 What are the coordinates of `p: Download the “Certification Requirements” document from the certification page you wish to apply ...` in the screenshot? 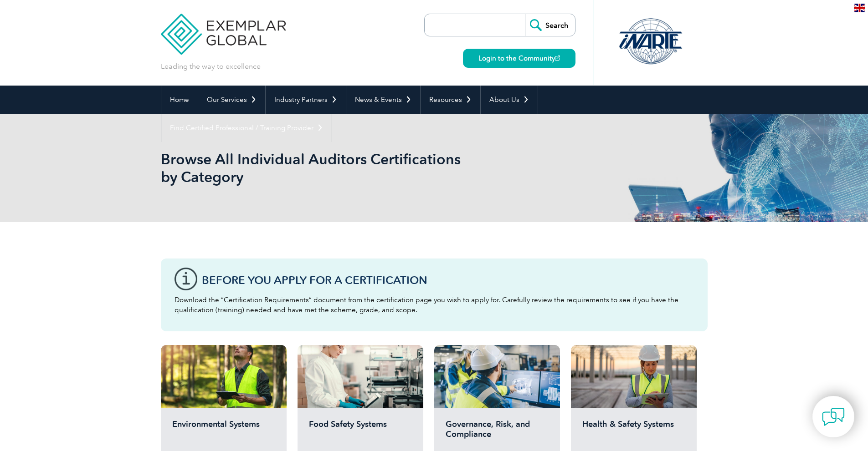 It's located at (435, 305).